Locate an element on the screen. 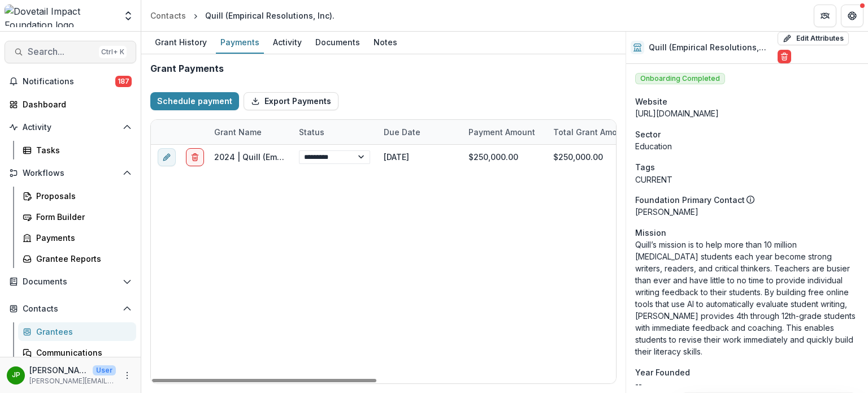  a: Grant History is located at coordinates (181, 43).